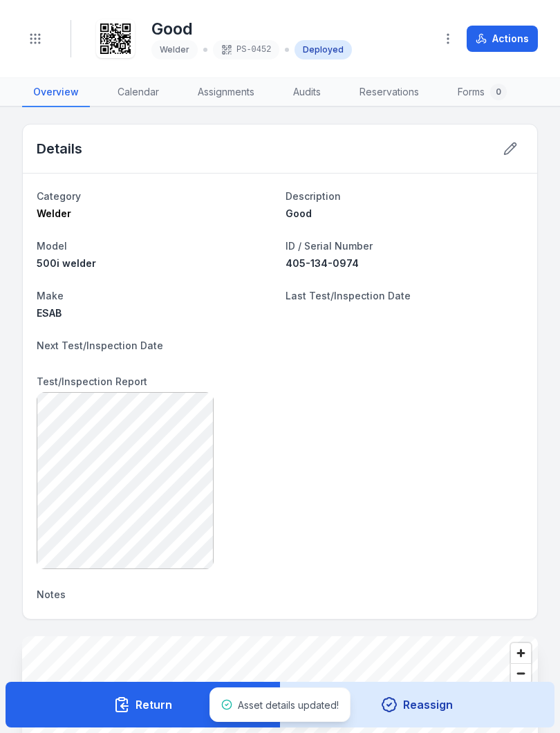 The height and width of the screenshot is (733, 560). What do you see at coordinates (251, 29) in the screenshot?
I see `h1: Good` at bounding box center [251, 29].